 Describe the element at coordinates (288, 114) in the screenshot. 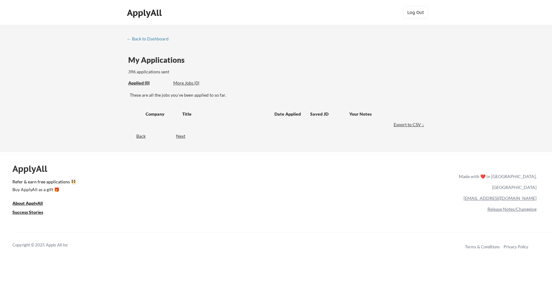

I see `div: Date Applied` at that location.